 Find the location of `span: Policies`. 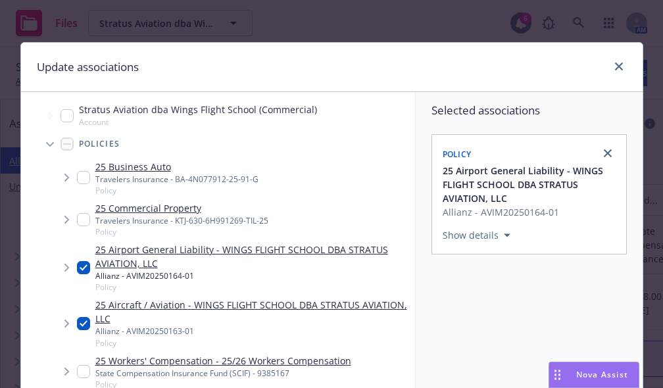

span: Policies is located at coordinates (99, 144).